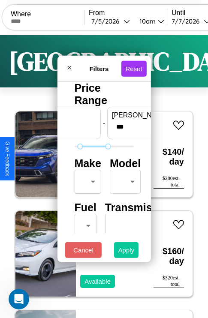 The width and height of the screenshot is (208, 318). Describe the element at coordinates (47, 14) in the screenshot. I see `label: Where` at that location.